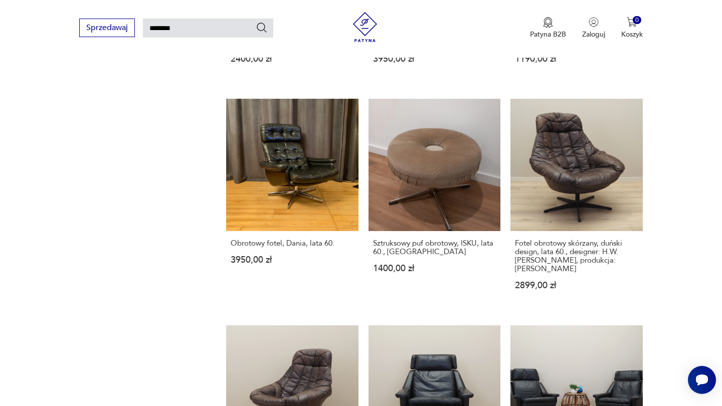 This screenshot has width=722, height=406. Describe the element at coordinates (548, 23) in the screenshot. I see `img: Ikona medalu` at that location.